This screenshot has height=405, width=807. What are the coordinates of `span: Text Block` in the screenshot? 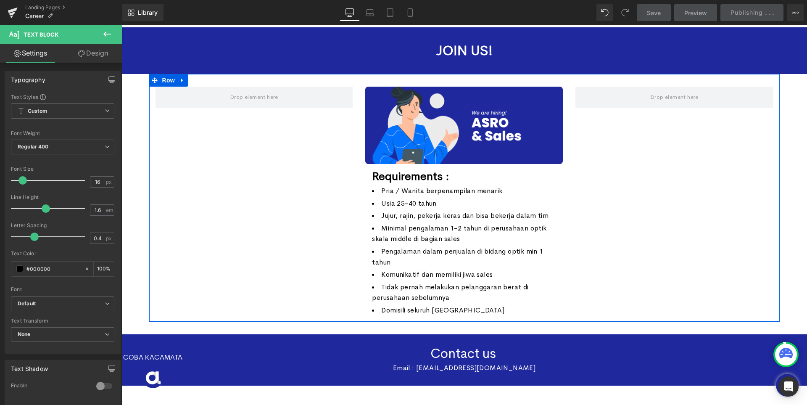 It's located at (41, 34).